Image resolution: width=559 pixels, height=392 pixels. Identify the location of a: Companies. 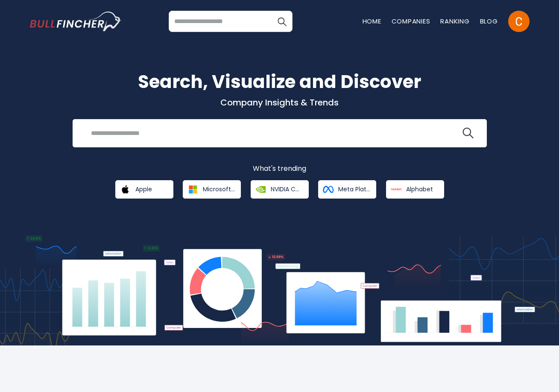
(411, 21).